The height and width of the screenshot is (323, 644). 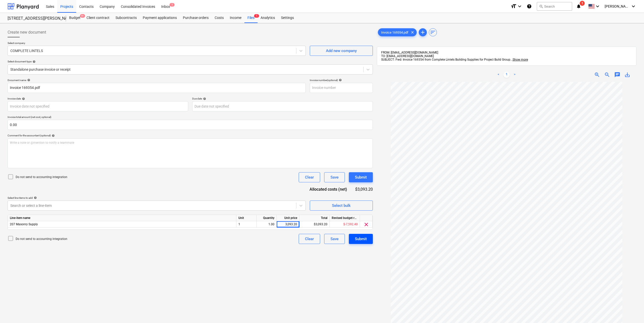 What do you see at coordinates (160, 18) in the screenshot?
I see `a: Payment applications` at bounding box center [160, 18].